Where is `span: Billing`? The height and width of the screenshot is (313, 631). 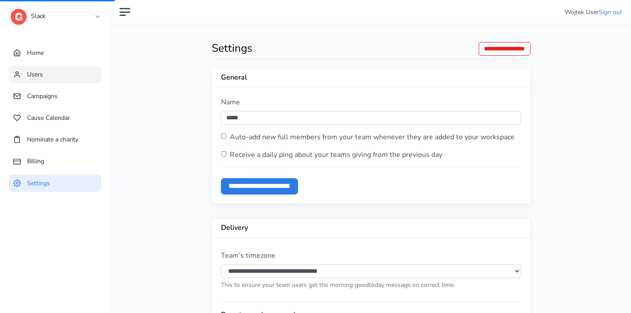
span: Billing is located at coordinates (35, 161).